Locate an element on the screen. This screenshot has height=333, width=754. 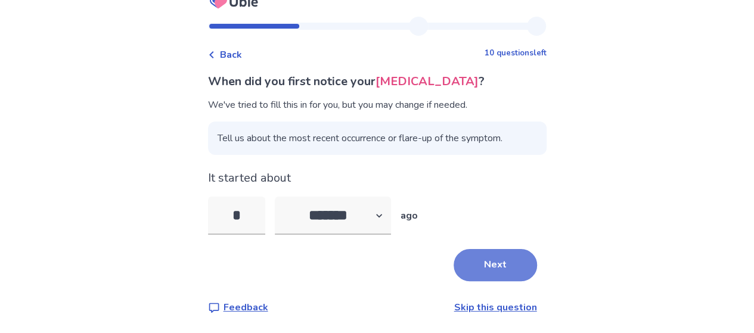
a: Feedback is located at coordinates (238, 308).